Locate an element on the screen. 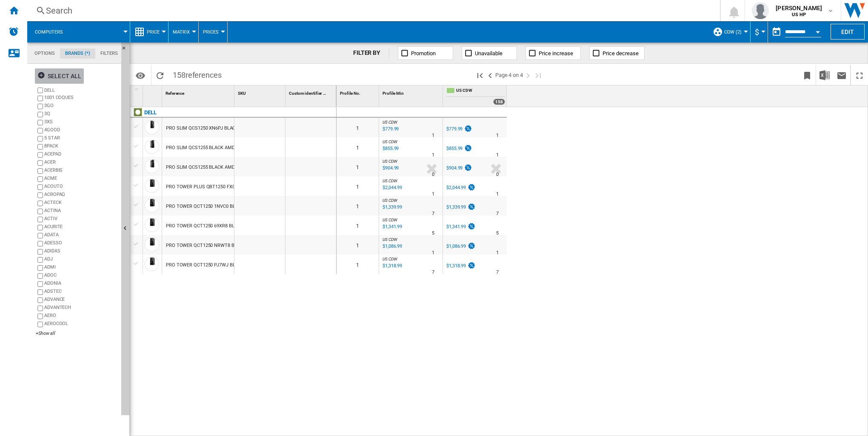 The height and width of the screenshot is (436, 868). div: AERO is located at coordinates (81, 317).